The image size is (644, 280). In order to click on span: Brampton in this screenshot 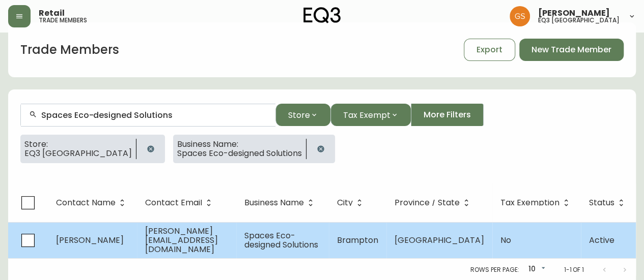, I will do `click(357, 239)`.